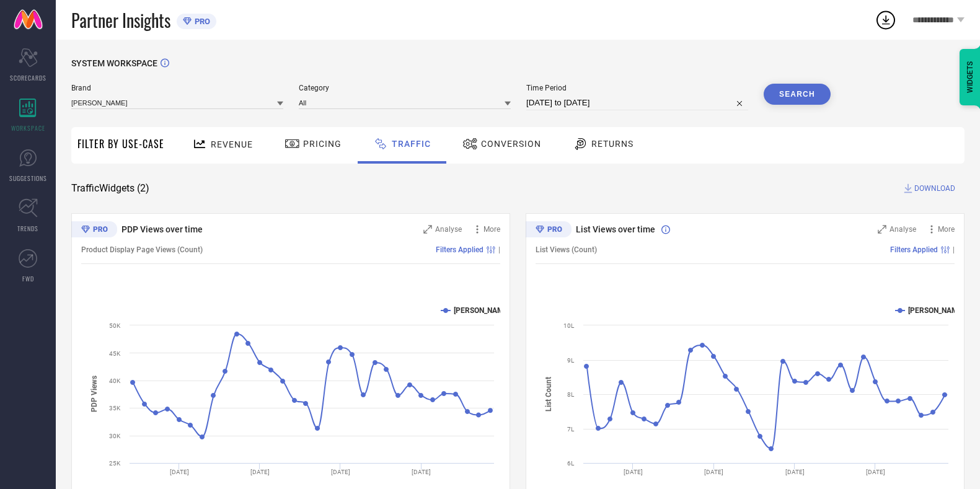  Describe the element at coordinates (232, 144) in the screenshot. I see `span: Revenue` at that location.